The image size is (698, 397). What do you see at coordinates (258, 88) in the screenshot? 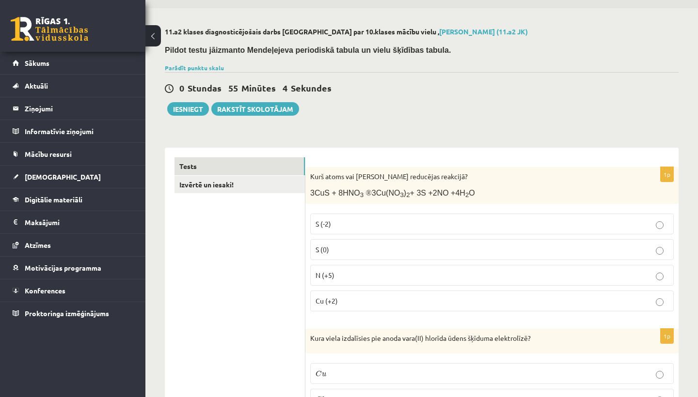
I see `span: Minūtes` at bounding box center [258, 88].